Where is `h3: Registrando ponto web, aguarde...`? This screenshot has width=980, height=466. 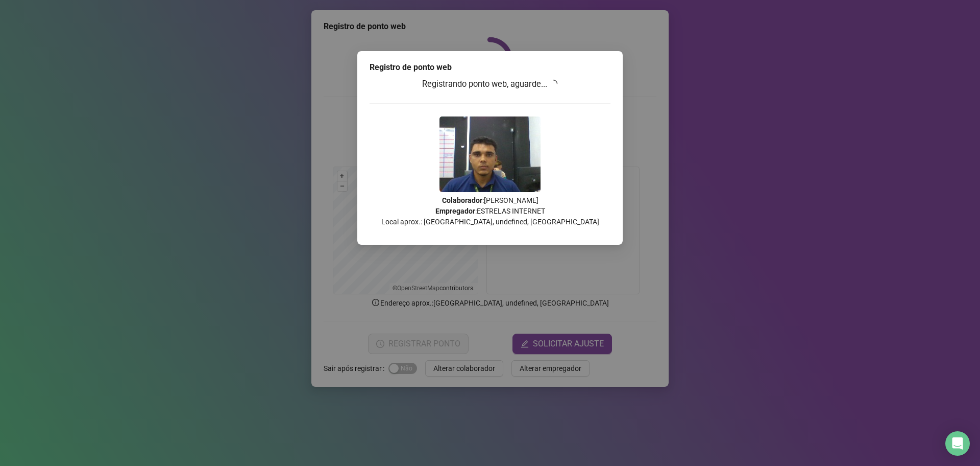 h3: Registrando ponto web, aguarde... is located at coordinates (490, 84).